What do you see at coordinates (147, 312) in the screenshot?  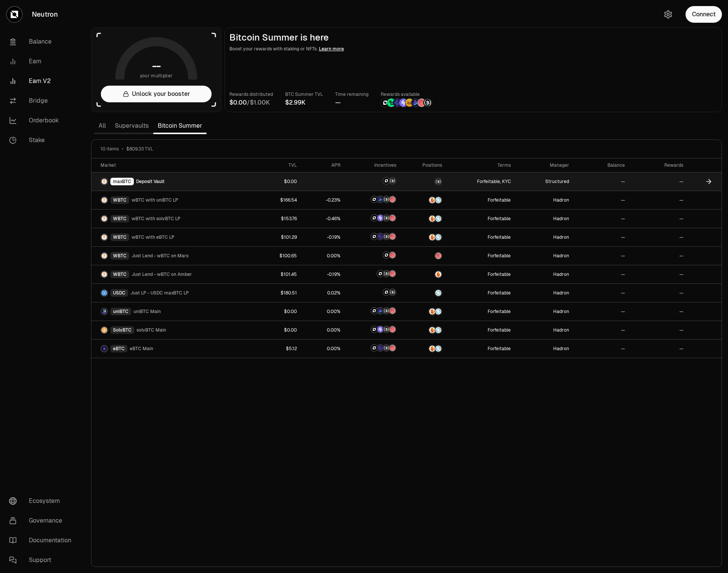 I see `span: uniBTC Main` at bounding box center [147, 312].